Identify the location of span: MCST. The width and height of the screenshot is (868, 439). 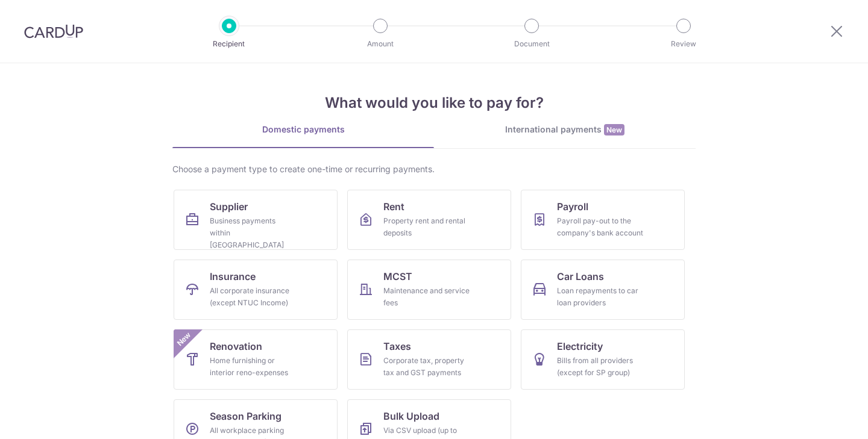
(398, 277).